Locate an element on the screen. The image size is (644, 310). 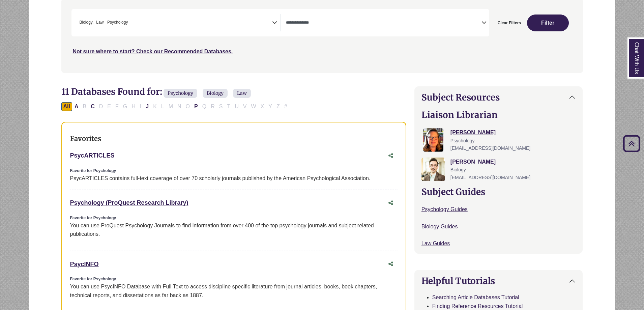
button: Clear Filters is located at coordinates (509, 23).